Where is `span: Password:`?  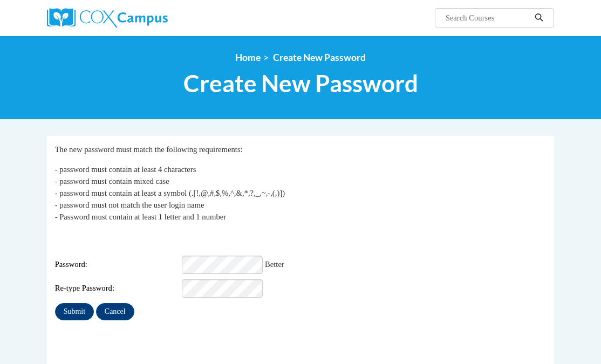 span: Password: is located at coordinates (118, 265).